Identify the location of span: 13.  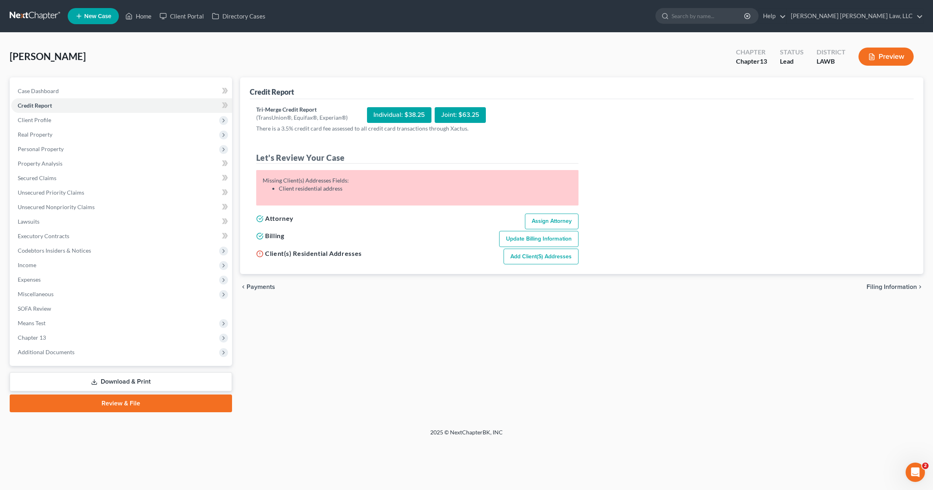
(763, 61).